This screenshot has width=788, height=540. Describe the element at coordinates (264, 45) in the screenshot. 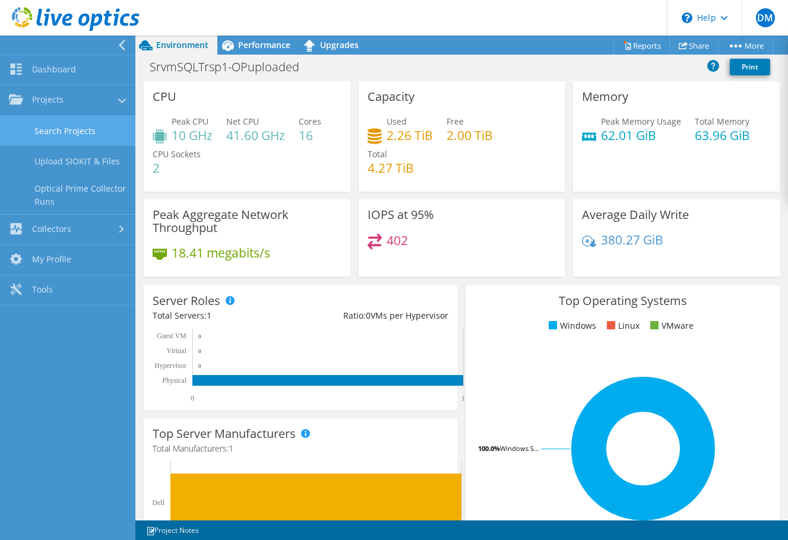

I see `span: Performance` at that location.